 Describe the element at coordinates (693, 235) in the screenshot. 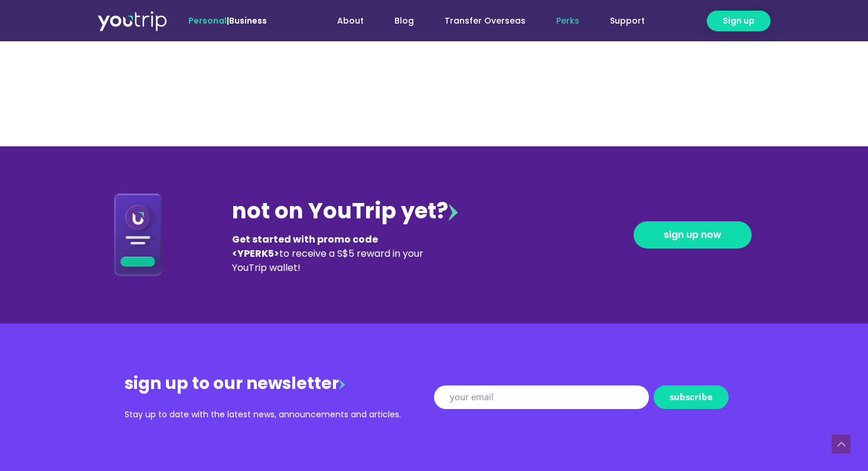

I see `span: sign up now` at that location.